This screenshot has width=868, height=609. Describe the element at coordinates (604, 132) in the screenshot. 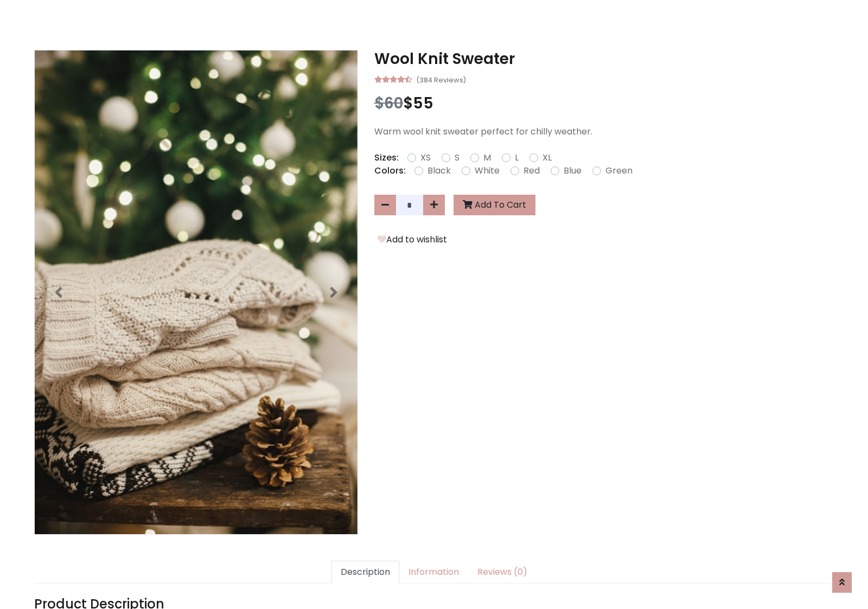

I see `p: Warm wool knit sweater perfect for chilly weather.` at that location.